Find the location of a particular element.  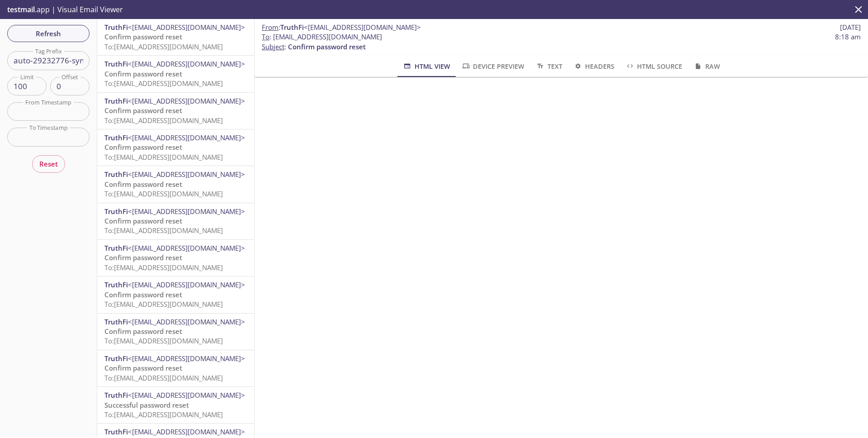

span: Text is located at coordinates (548, 66).